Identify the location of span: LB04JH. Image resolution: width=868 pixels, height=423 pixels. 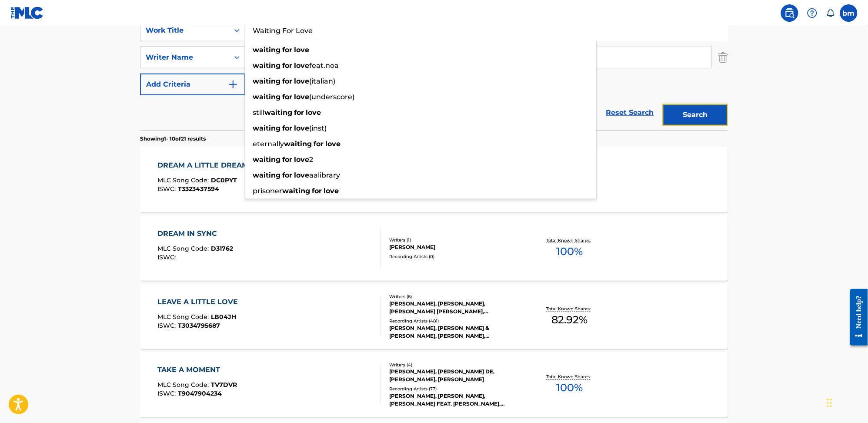
(224, 317).